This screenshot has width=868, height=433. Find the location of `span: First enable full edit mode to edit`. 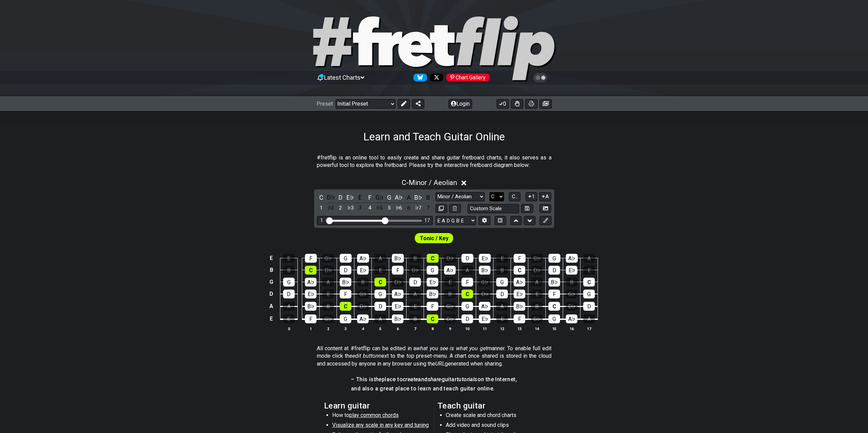

span: First enable full edit mode to edit is located at coordinates (434, 238).